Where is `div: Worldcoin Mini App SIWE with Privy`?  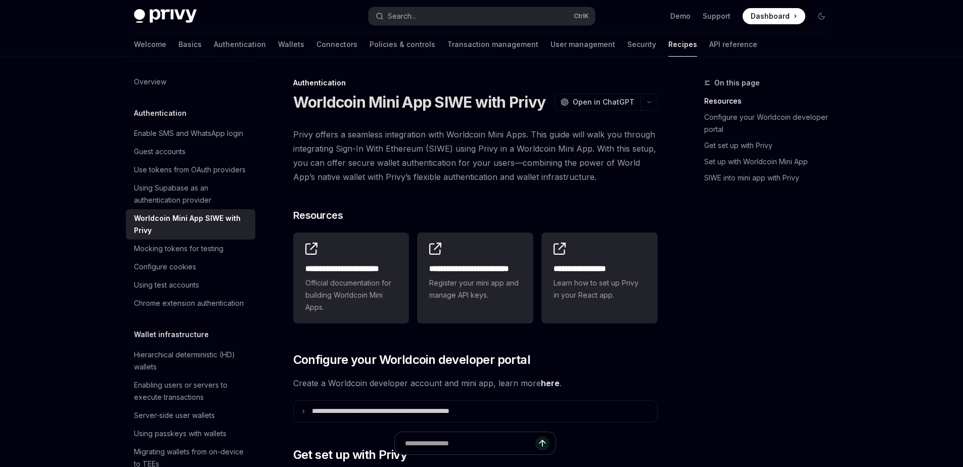 div: Worldcoin Mini App SIWE with Privy is located at coordinates (192, 224).